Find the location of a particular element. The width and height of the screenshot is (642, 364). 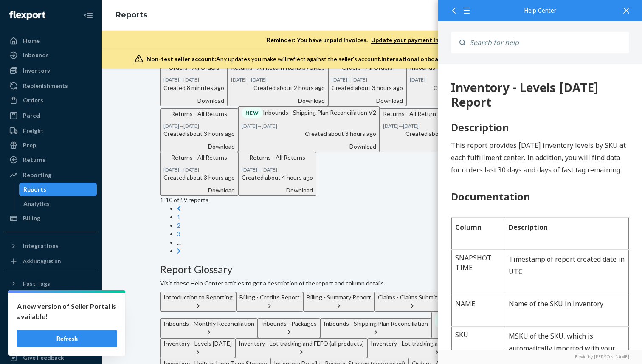

a: Home is located at coordinates (51, 41).